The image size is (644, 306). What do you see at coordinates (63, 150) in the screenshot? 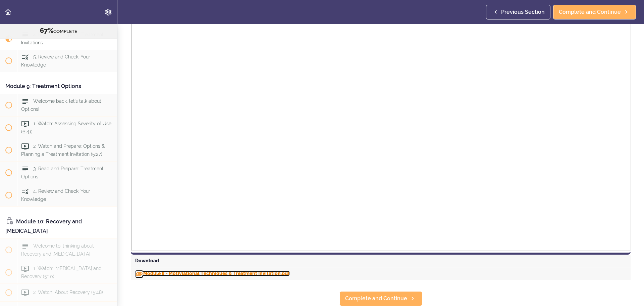
I see `span: 2. Watch and Prepare: Options & Planning a Treatment Invitation (5:27)` at bounding box center [63, 150].